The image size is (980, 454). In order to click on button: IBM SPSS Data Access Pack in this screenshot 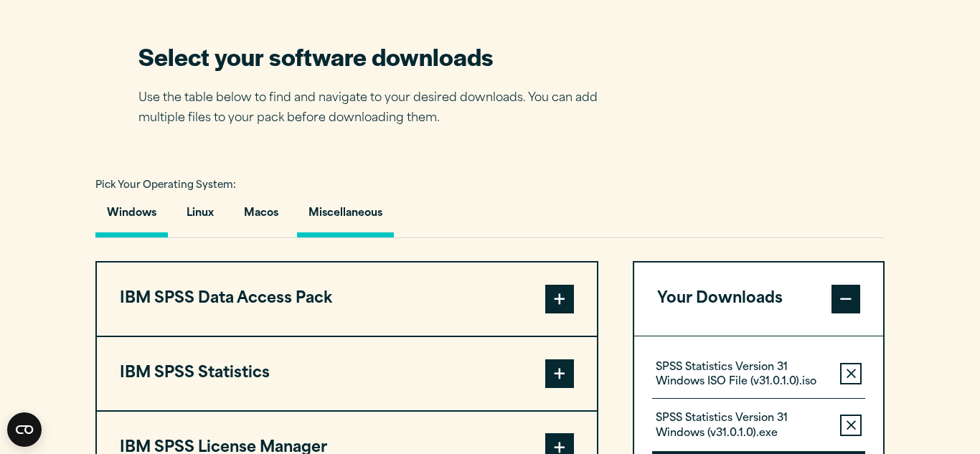, I will do `click(347, 299)`.